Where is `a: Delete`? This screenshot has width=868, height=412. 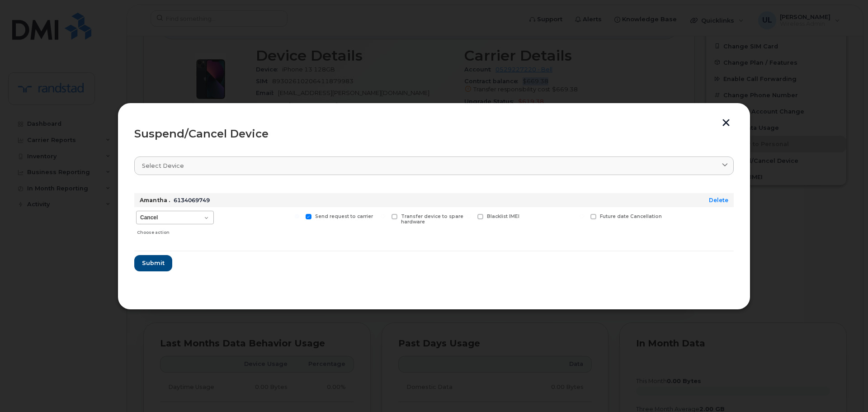 a: Delete is located at coordinates (719, 200).